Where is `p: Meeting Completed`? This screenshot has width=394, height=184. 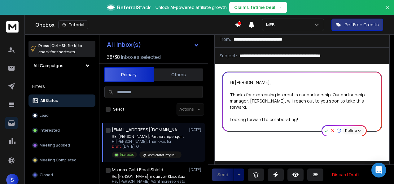
p: Meeting Completed is located at coordinates (58, 160).